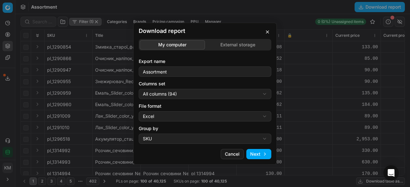 The width and height of the screenshot is (410, 187). Describe the element at coordinates (205, 62) in the screenshot. I see `label: Export name` at that location.